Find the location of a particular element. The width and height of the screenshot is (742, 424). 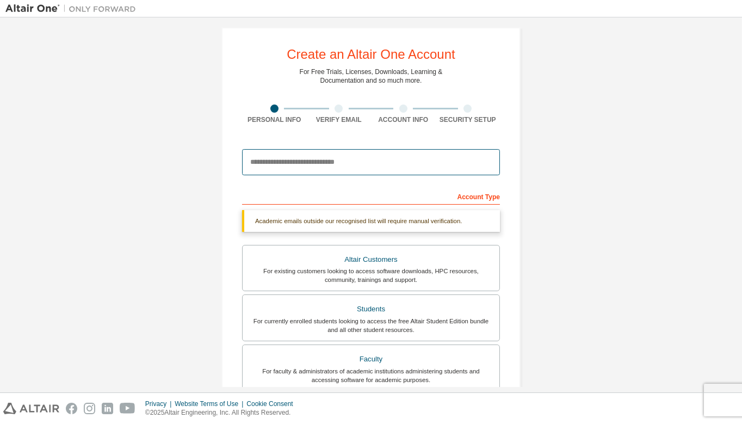

div: For Free Trials, Licenses, Downloads, Learning & Documentation and so much more. is located at coordinates (371, 76).